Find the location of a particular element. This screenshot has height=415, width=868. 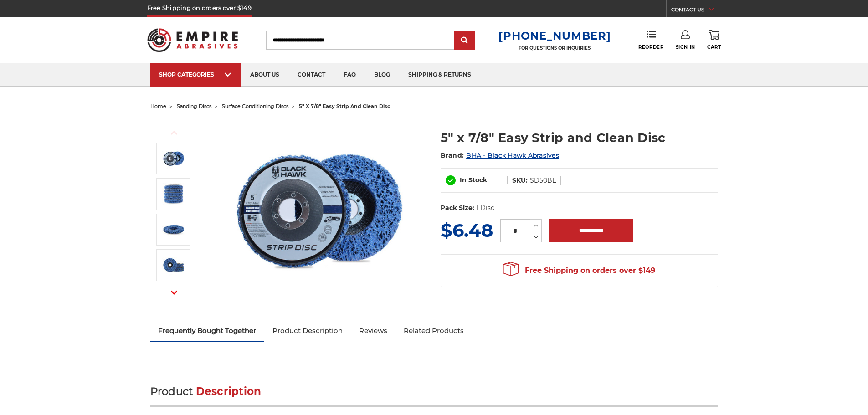

h1: 5" x 7/8" Easy Strip and Clean Disc is located at coordinates (580, 138).